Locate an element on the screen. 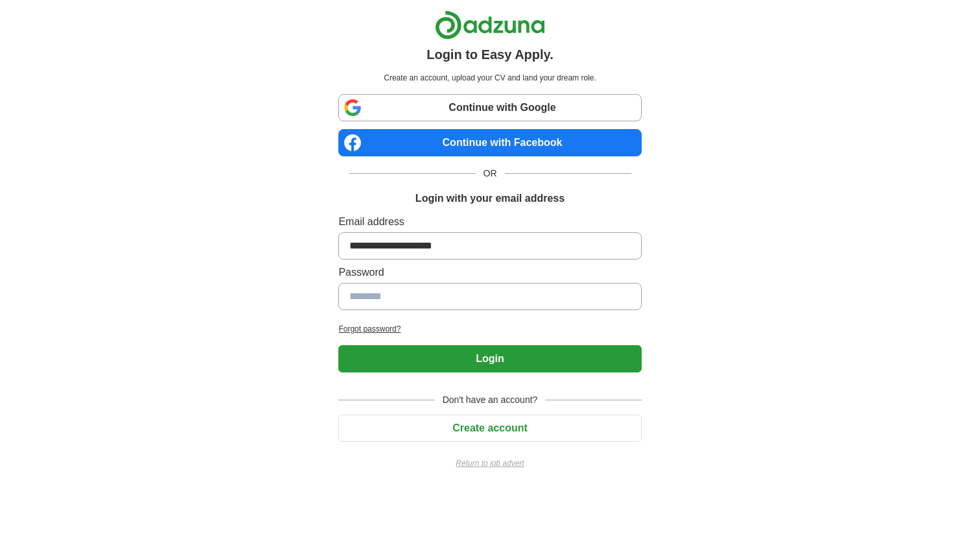 This screenshot has height=534, width=980. label: Password is located at coordinates (489, 272).